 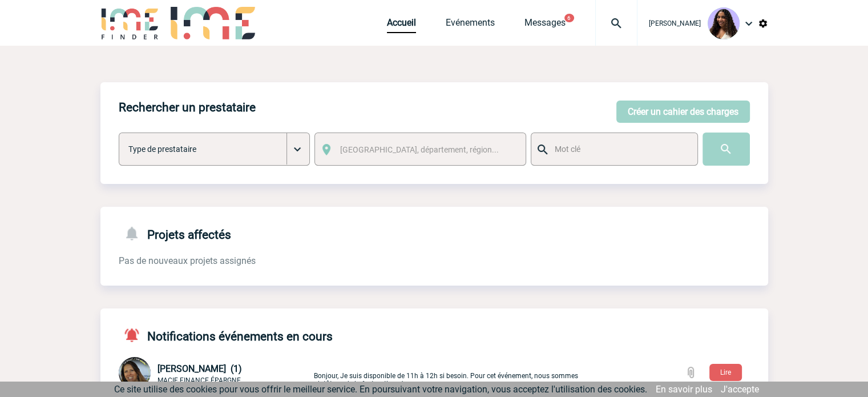 What do you see at coordinates (740, 389) in the screenshot?
I see `a: J'accepte` at bounding box center [740, 389].